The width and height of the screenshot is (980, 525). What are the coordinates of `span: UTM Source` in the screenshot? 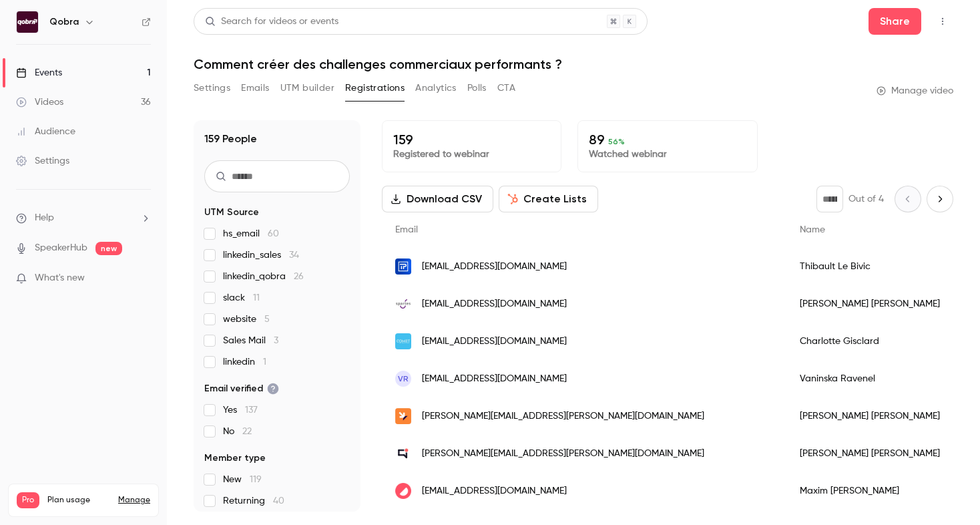 It's located at (231, 212).